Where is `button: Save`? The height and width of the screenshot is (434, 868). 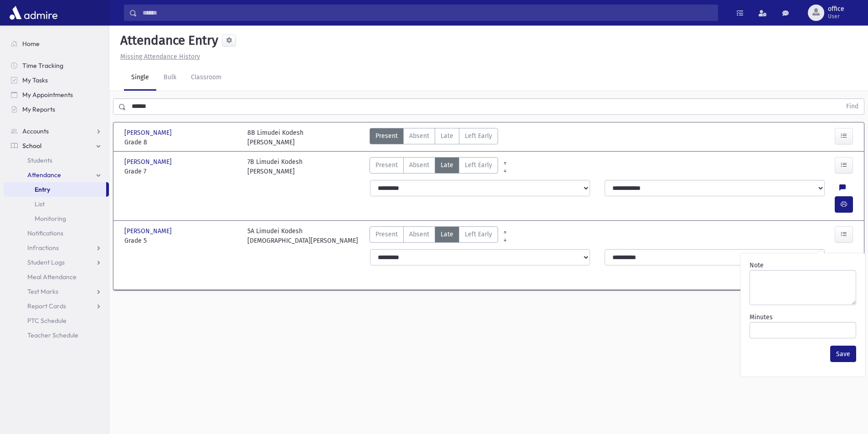 button: Save is located at coordinates (843, 354).